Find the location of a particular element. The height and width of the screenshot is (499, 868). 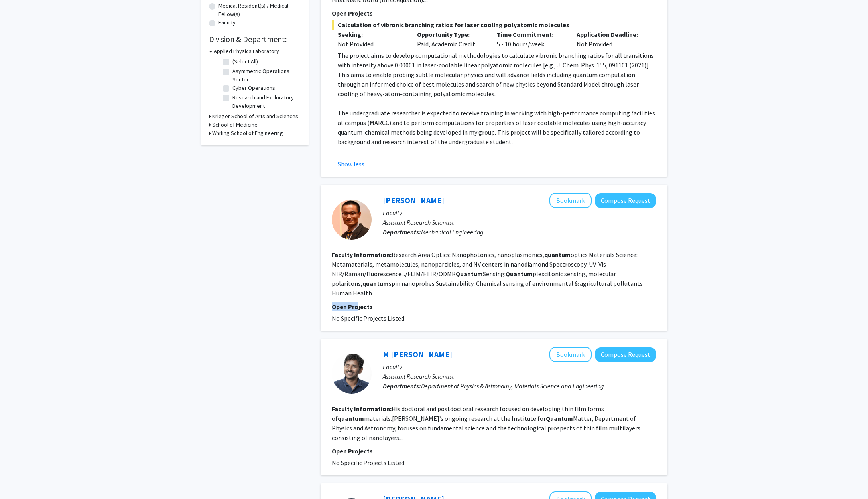

h3: Whiting School of Engineering is located at coordinates (248, 133).